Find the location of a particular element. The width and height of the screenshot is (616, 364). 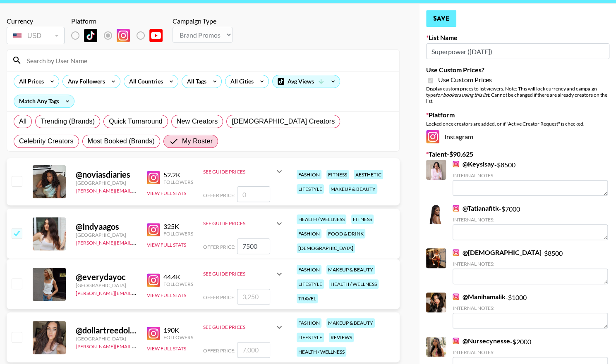

span: Most Booked (Brands) is located at coordinates (121, 141).